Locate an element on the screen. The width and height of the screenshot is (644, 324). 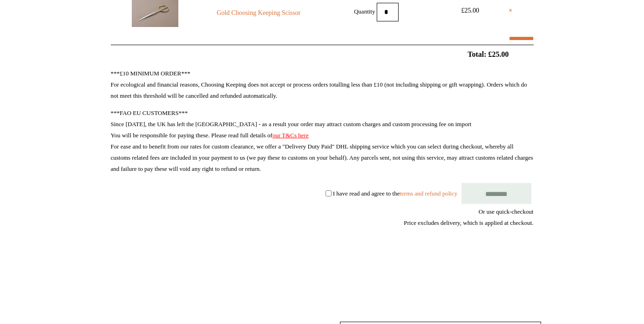
label: Quantity is located at coordinates (365, 11).